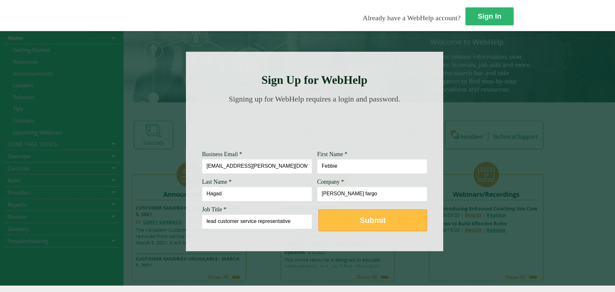 The height and width of the screenshot is (292, 615). I want to click on a: Sign In, so click(490, 16).